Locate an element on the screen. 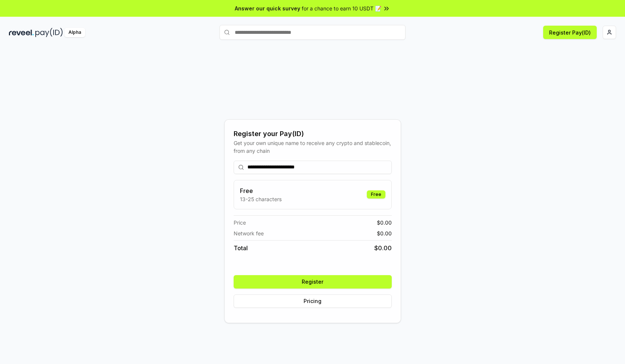  button: Register Pay(ID) is located at coordinates (570, 32).